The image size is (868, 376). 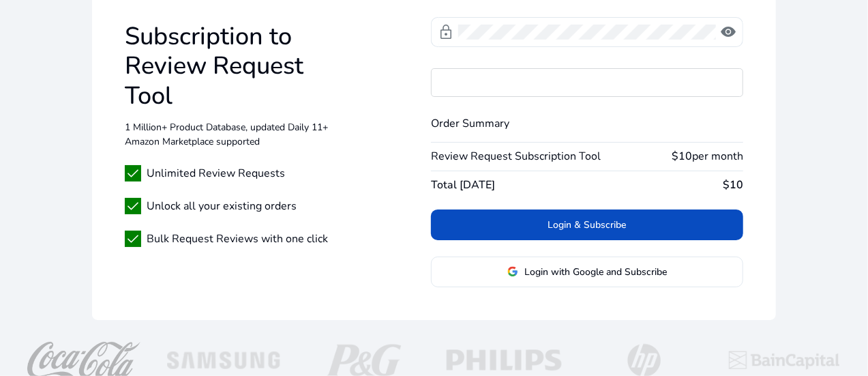 I want to click on h4: Order Summary, so click(x=587, y=123).